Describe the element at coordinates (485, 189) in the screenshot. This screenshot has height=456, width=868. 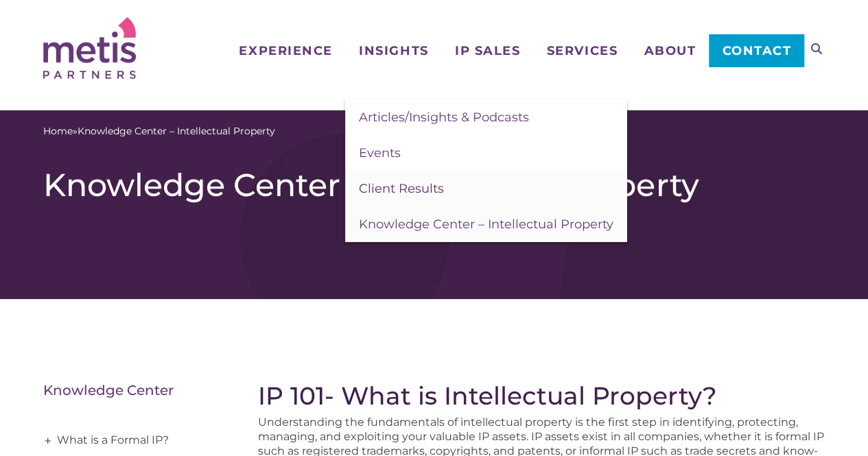
I see `a: Client Results` at that location.